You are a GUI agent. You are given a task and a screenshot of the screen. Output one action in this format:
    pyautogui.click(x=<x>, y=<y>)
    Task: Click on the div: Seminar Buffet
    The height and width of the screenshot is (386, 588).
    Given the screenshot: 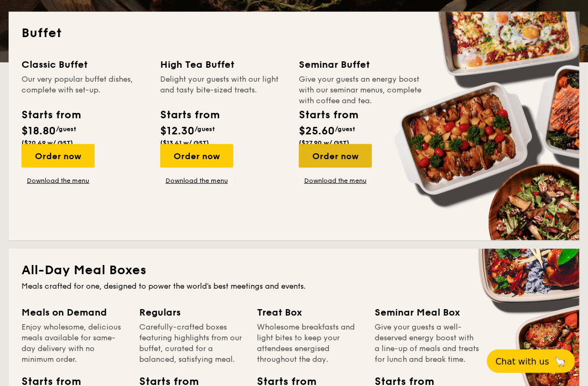 What is the action you would take?
    pyautogui.click(x=362, y=64)
    